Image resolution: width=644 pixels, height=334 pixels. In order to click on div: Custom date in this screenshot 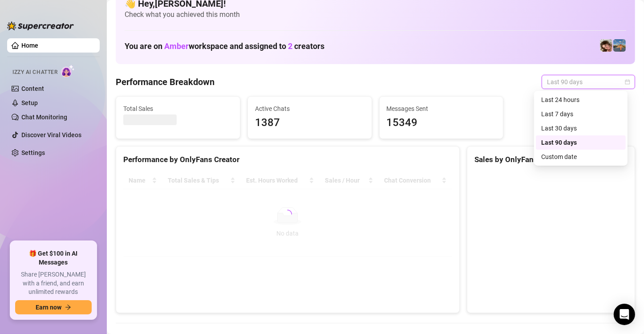, I will do `click(581, 157)`.